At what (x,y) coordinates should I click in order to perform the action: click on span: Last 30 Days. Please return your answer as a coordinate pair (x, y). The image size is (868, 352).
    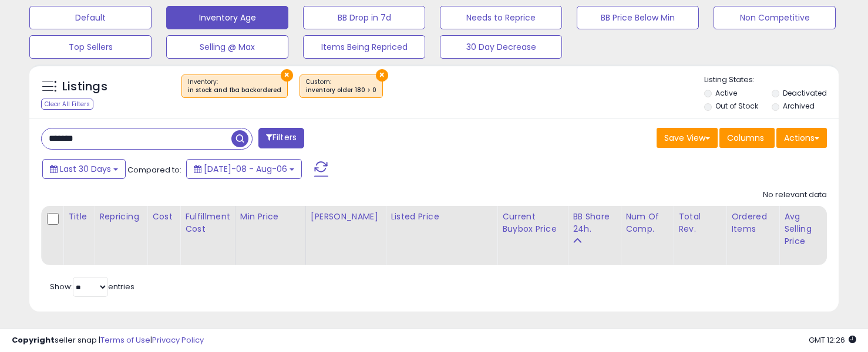
    Looking at the image, I should click on (85, 169).